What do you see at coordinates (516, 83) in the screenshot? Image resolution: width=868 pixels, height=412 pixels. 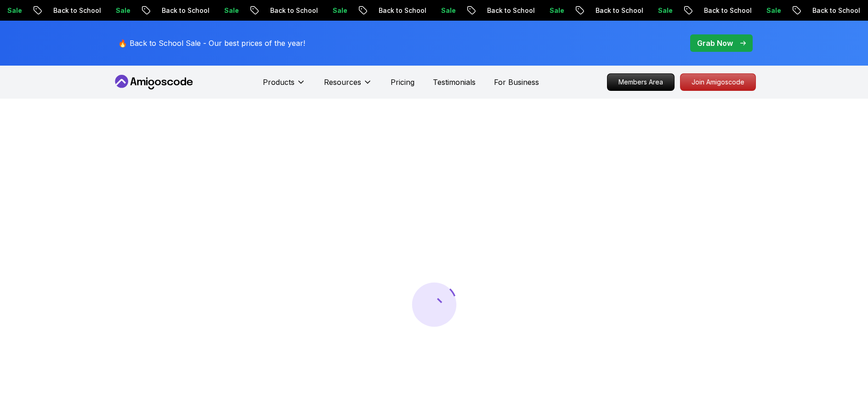 I see `p: For Business` at bounding box center [516, 83].